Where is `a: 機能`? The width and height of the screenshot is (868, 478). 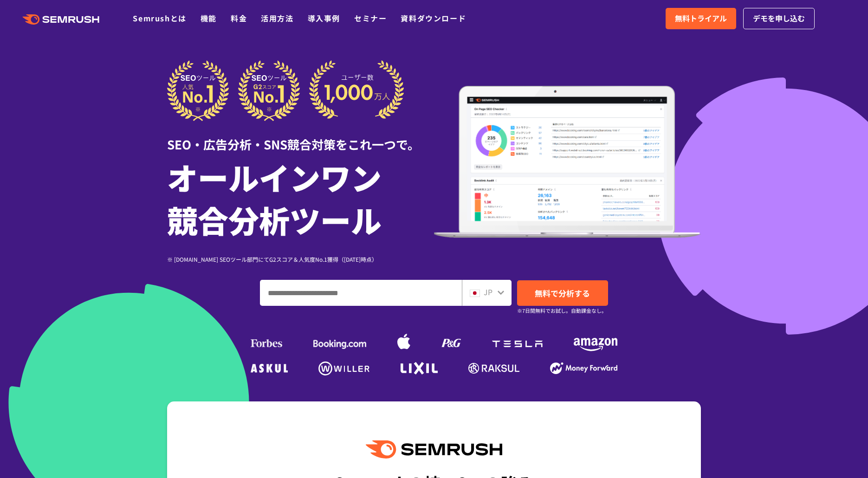 a: 機能 is located at coordinates (208, 18).